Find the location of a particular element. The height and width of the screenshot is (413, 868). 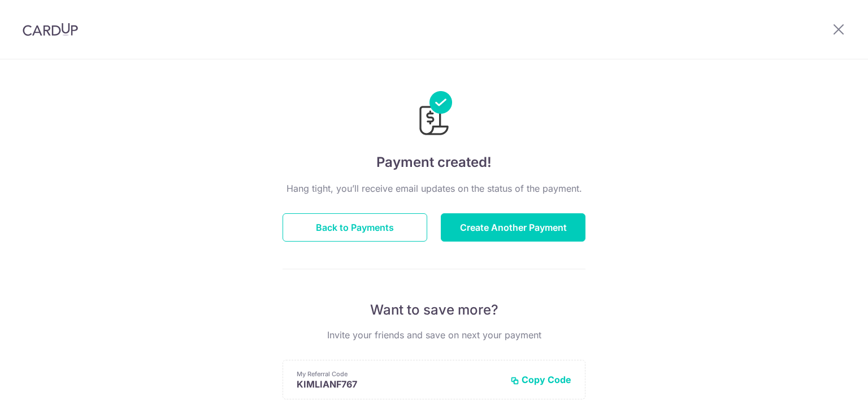

img: Payments is located at coordinates (434, 115).